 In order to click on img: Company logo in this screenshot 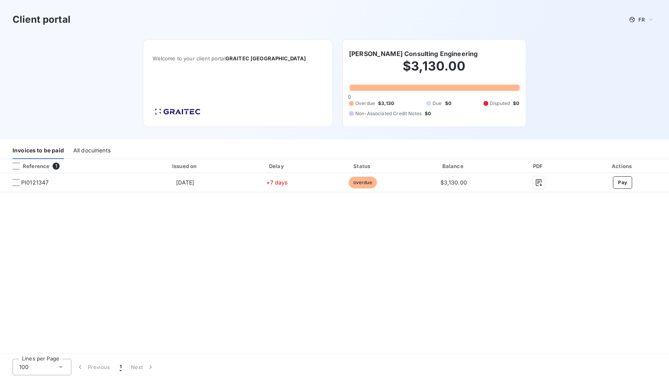, I will do `click(178, 112)`.